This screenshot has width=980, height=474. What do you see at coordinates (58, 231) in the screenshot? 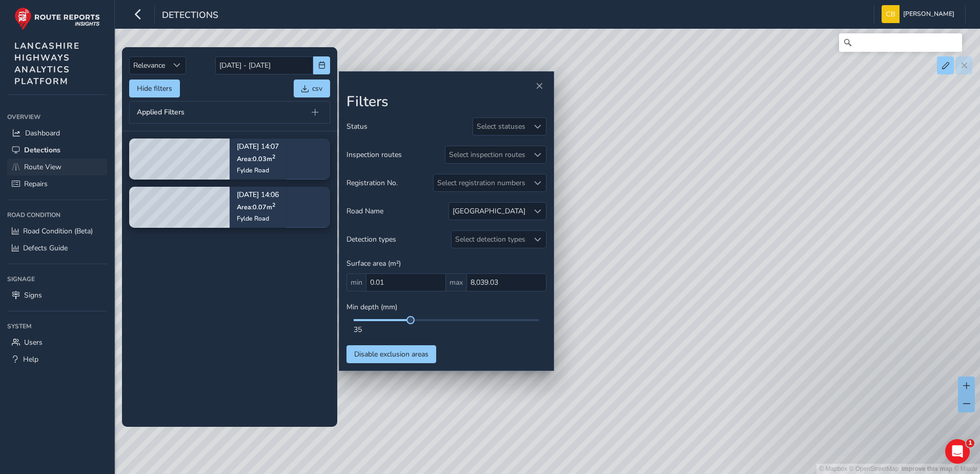
I see `span: Road Condition (Beta)` at bounding box center [58, 231].